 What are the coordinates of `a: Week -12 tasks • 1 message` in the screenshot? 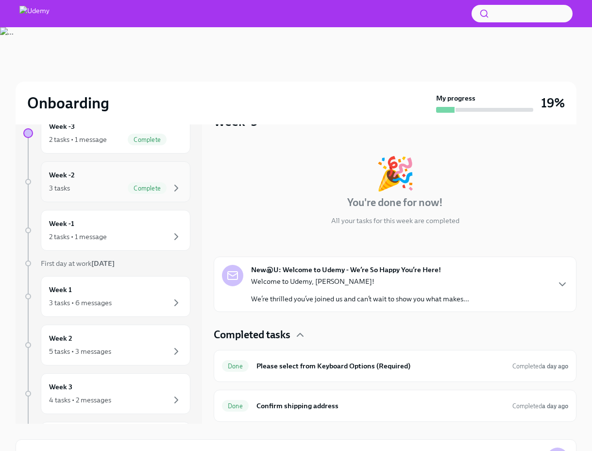 It's located at (107, 230).